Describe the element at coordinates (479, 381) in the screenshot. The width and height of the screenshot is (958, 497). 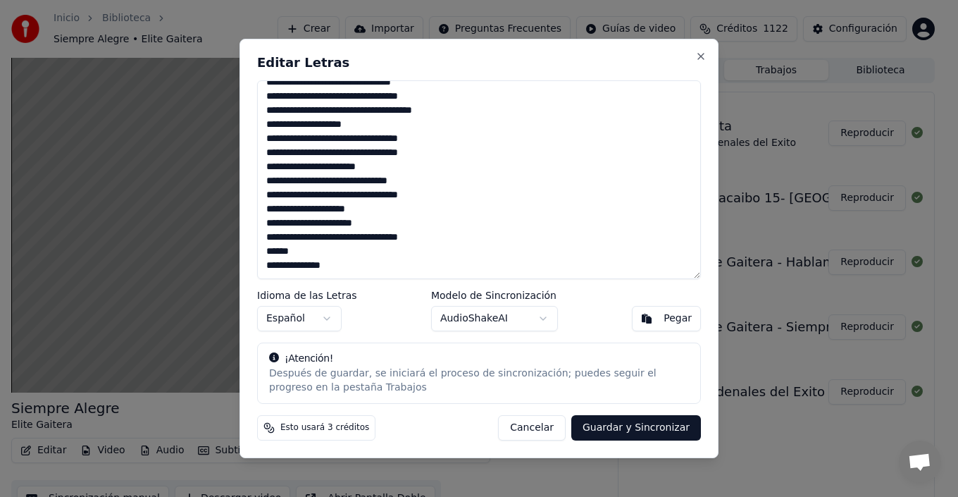
I see `div: Después de guardar, se iniciará el proceso de sincronización; puedes seguir el progreso en la pes...` at that location.